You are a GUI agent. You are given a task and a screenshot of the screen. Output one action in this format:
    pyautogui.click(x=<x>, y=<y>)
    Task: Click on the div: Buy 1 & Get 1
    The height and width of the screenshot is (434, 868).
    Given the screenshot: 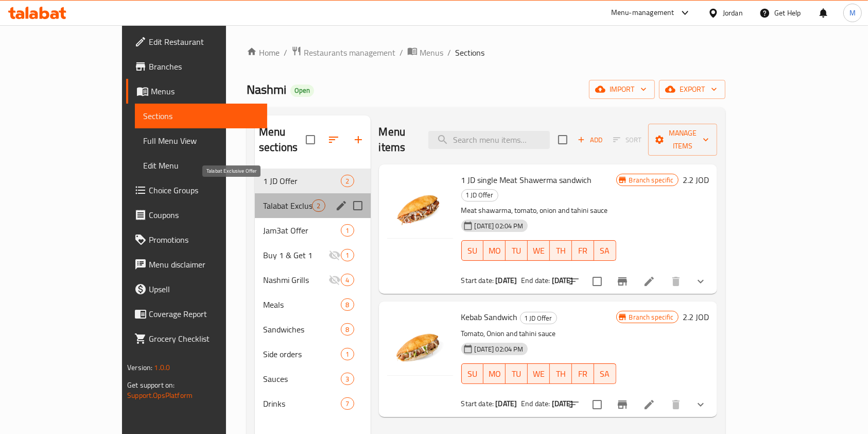 What is the action you would take?
    pyautogui.click(x=295, y=255)
    